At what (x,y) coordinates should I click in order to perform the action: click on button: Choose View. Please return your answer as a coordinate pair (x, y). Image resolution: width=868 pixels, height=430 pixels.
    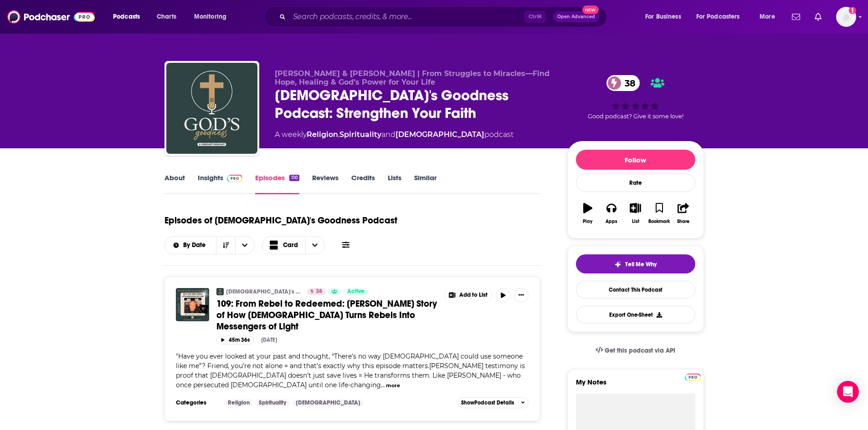
    Looking at the image, I should click on (293, 245).